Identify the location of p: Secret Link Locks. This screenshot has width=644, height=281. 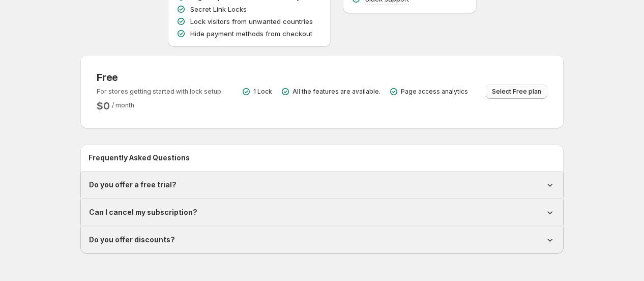
(218, 9).